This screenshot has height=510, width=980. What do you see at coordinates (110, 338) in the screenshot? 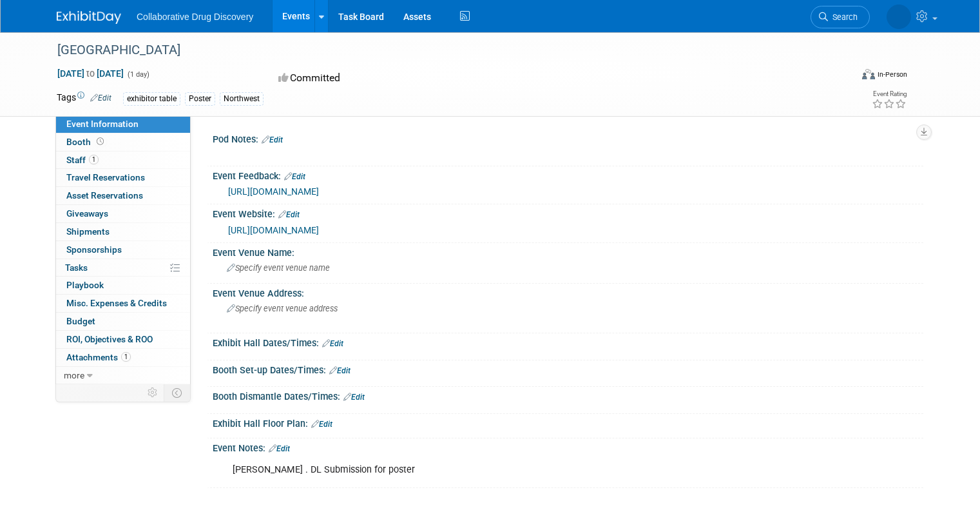
I see `span: ROI, Objectives & ROO` at bounding box center [110, 338].